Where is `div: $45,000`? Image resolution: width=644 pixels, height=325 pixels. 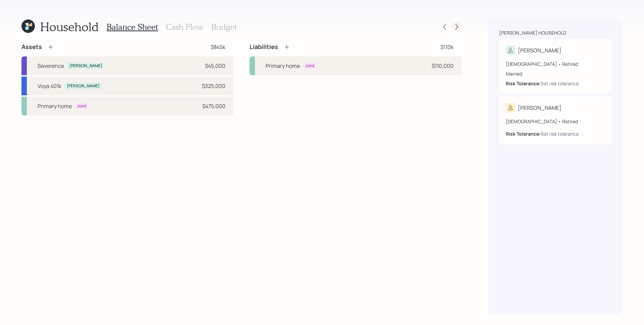
div: $45,000 is located at coordinates (215, 66).